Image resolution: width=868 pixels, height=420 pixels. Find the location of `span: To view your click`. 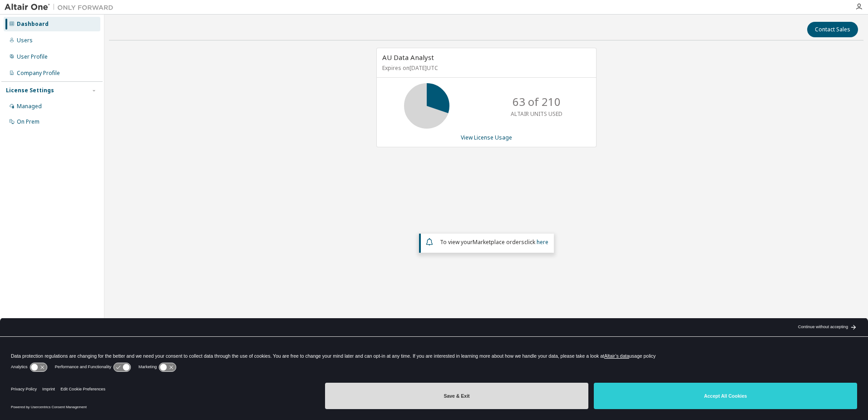

span: To view your click is located at coordinates (494, 242).